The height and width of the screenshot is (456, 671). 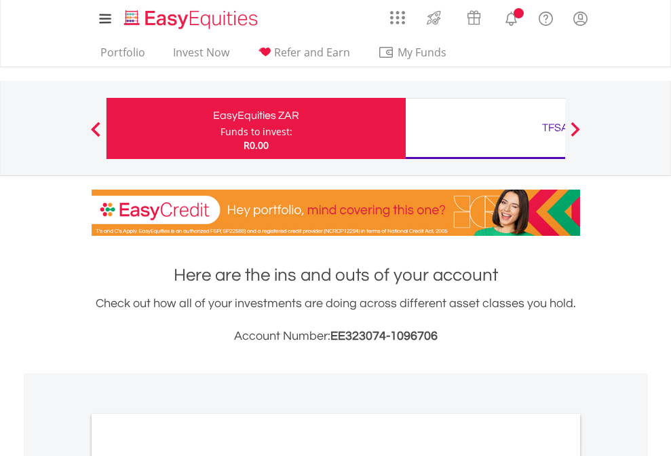 What do you see at coordinates (191, 17) in the screenshot?
I see `a: Home page` at bounding box center [191, 17].